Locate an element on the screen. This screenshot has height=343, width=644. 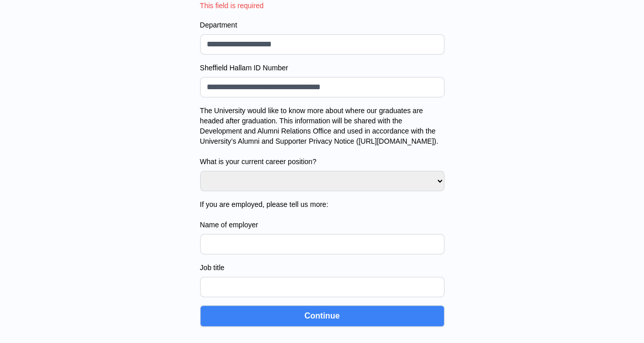
span: This field is required is located at coordinates (232, 6).